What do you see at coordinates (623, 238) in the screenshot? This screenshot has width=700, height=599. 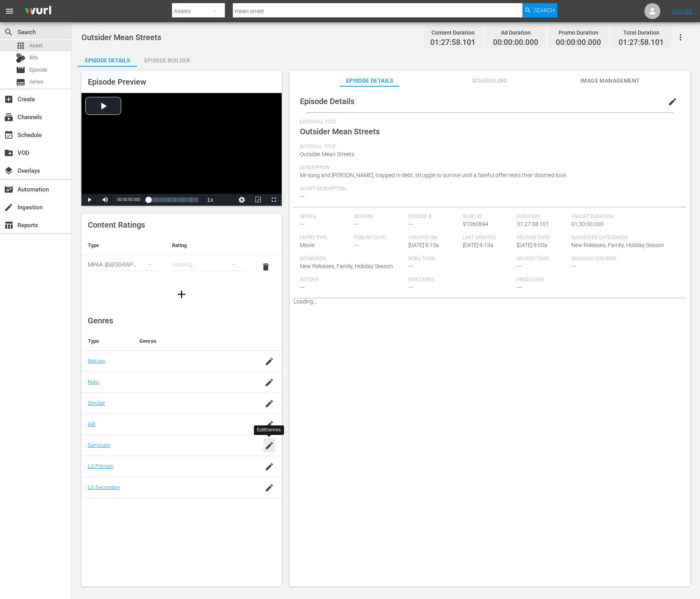 I see `span: Suggested Categories:` at bounding box center [623, 238].